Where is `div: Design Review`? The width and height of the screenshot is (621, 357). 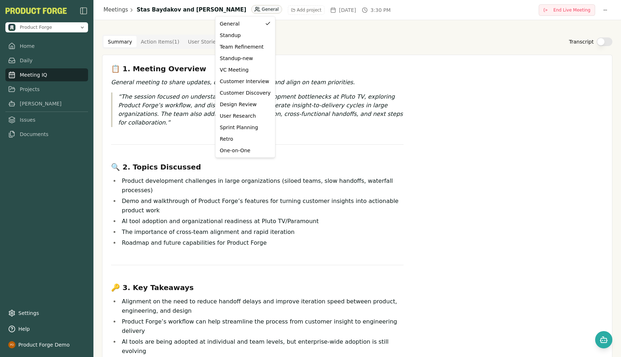 div: Design Review is located at coordinates (246, 104).